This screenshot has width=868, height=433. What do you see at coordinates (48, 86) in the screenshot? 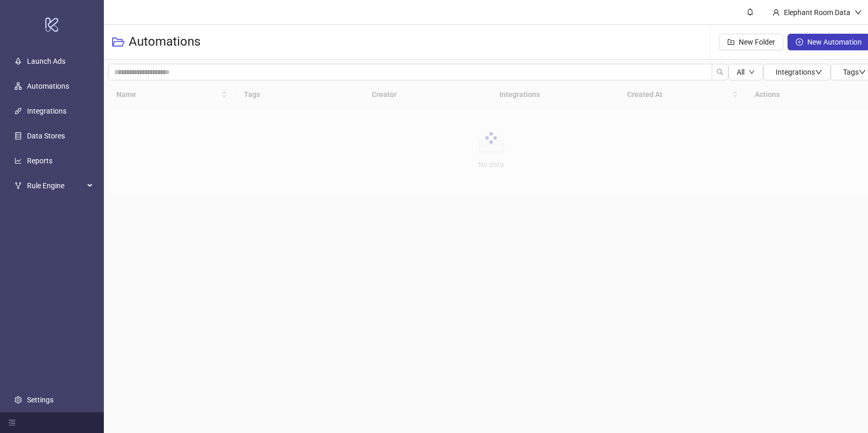
I see `a: Automations` at bounding box center [48, 86].